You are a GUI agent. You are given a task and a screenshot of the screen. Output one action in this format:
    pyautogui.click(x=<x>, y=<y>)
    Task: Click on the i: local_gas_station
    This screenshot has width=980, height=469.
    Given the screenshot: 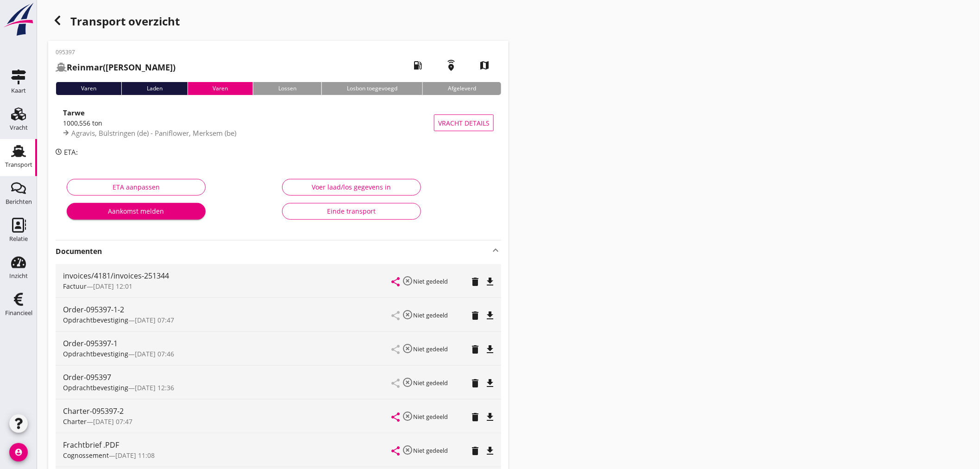 What is the action you would take?
    pyautogui.click(x=418, y=65)
    